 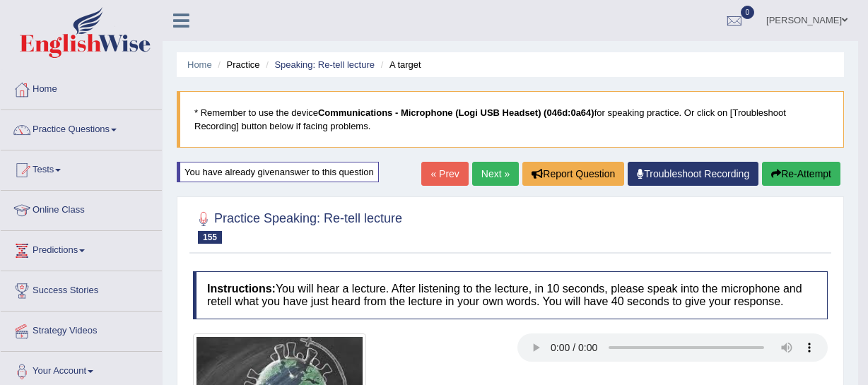 What do you see at coordinates (81, 168) in the screenshot?
I see `a: Tests` at bounding box center [81, 168].